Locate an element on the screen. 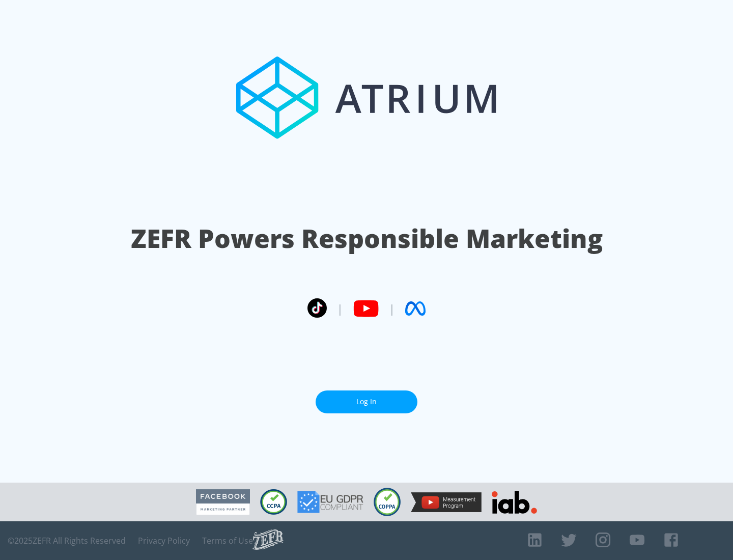 Image resolution: width=733 pixels, height=560 pixels. a: Privacy Policy is located at coordinates (164, 540).